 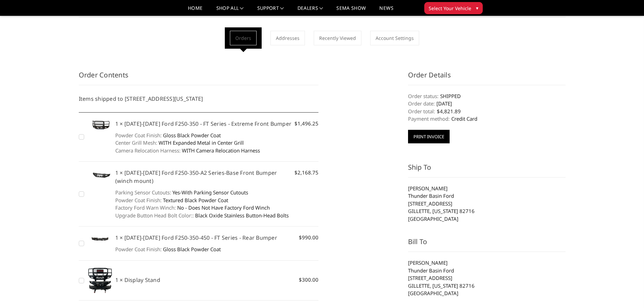 I want to click on a: Home, so click(x=195, y=10).